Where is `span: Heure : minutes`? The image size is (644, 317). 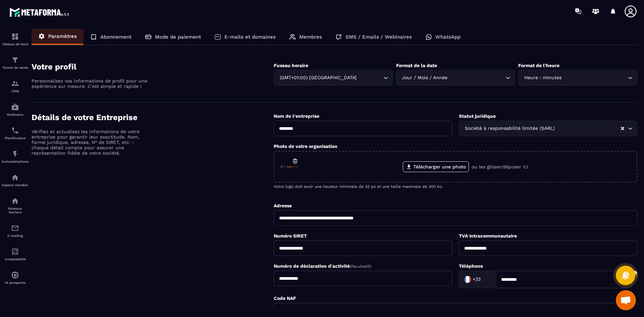 span: Heure : minutes is located at coordinates (543, 78).